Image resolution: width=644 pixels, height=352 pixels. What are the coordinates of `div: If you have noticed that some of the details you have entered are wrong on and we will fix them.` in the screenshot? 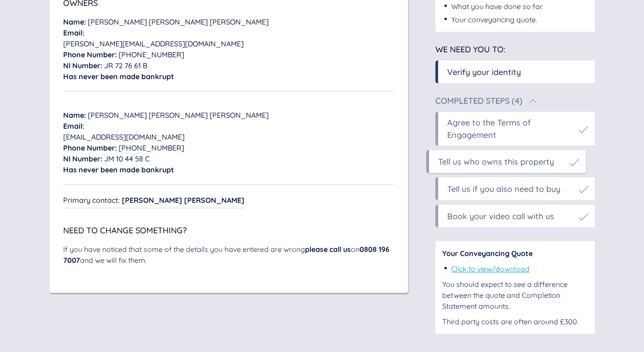 It's located at (229, 255).